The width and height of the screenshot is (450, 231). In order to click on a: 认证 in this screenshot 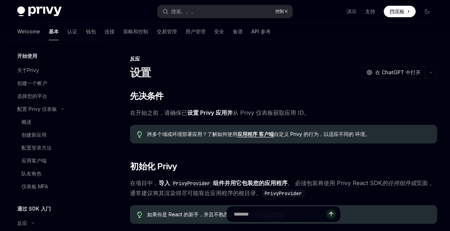, I will do `click(72, 32)`.